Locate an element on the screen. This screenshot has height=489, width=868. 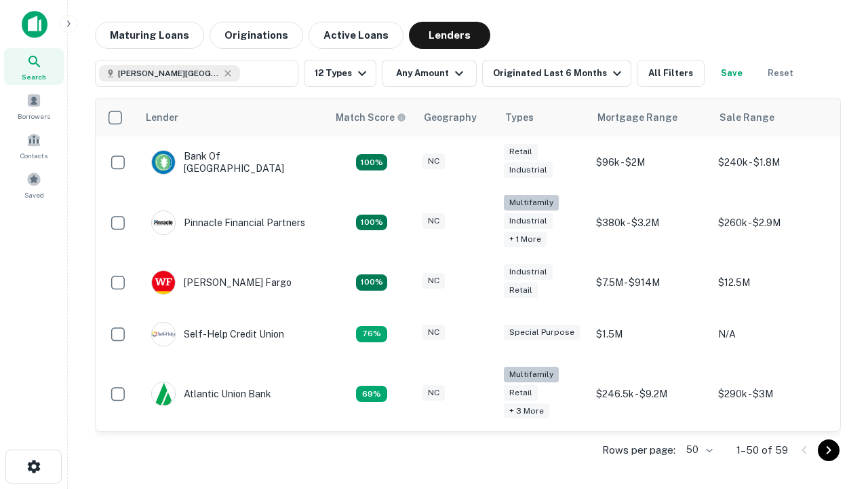
button: 12 Types is located at coordinates (340, 73).